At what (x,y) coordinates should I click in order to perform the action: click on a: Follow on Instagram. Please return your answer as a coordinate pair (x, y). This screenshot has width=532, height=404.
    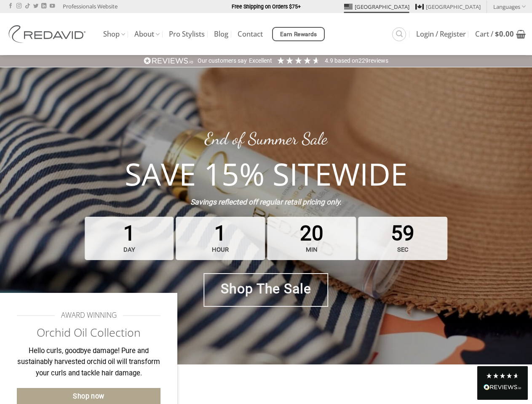
    Looking at the image, I should click on (19, 7).